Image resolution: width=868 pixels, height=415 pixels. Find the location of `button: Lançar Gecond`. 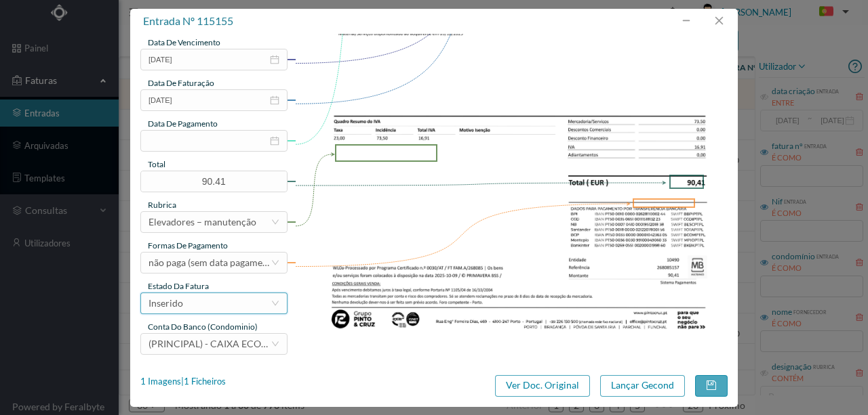

button: Lançar Gecond is located at coordinates (643, 386).